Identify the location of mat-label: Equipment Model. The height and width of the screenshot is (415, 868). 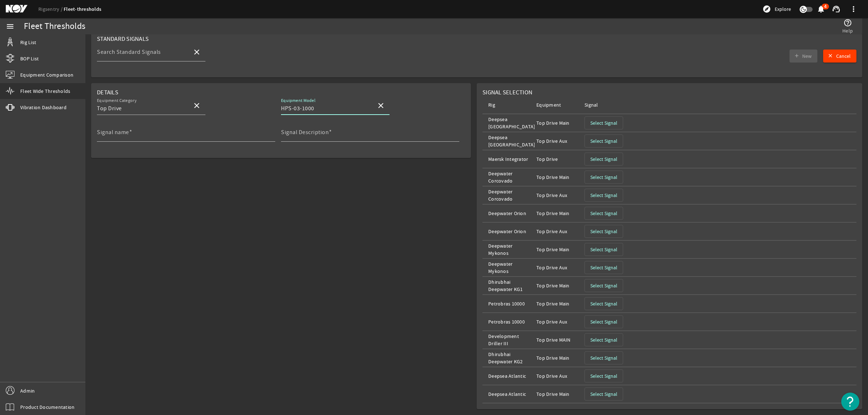
(298, 100).